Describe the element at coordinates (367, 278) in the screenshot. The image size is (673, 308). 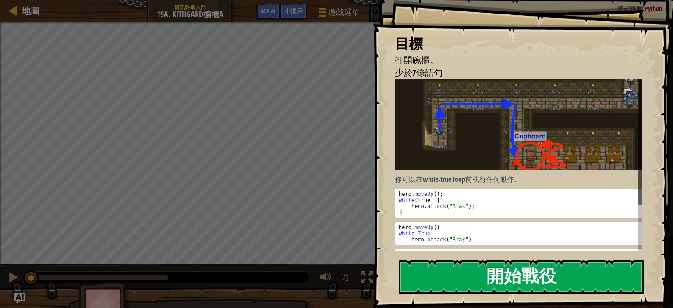
I see `button: 切換全螢幕` at that location.